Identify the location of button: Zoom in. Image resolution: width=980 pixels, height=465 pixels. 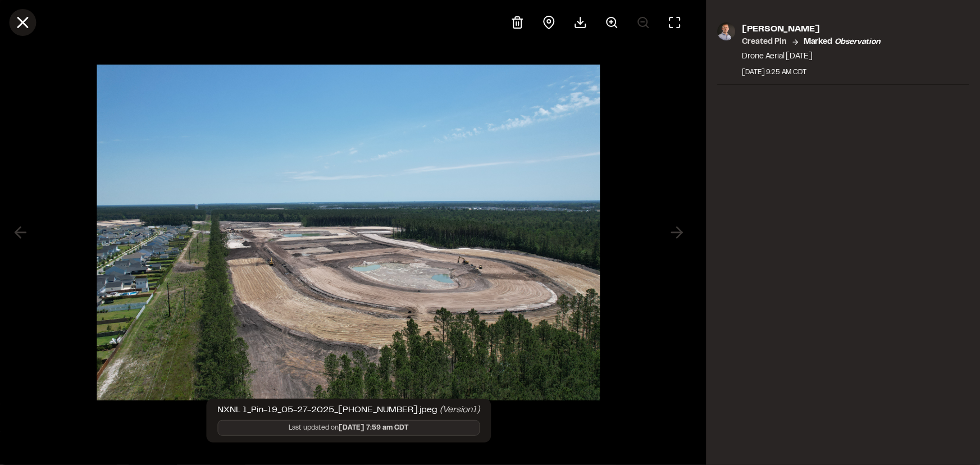
(612, 22).